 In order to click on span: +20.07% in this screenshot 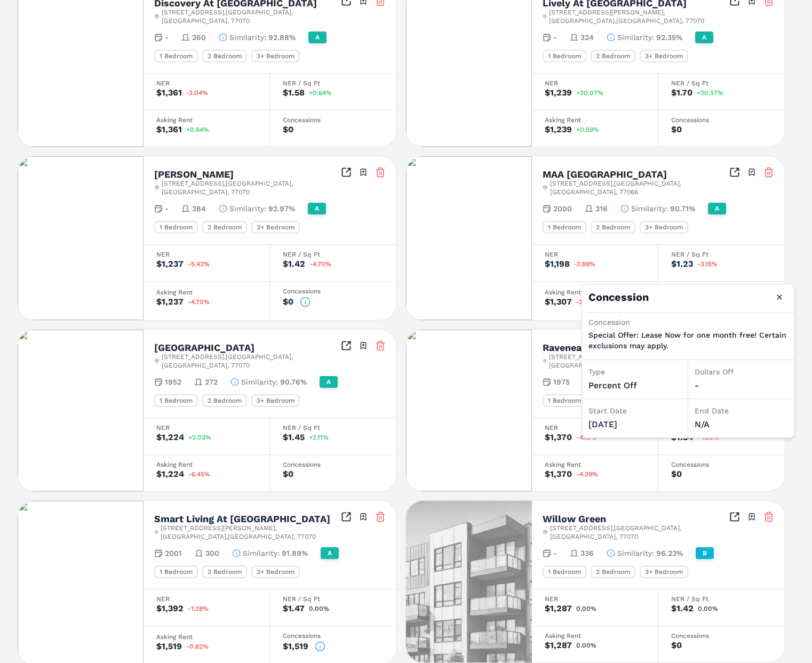, I will do `click(589, 93)`.